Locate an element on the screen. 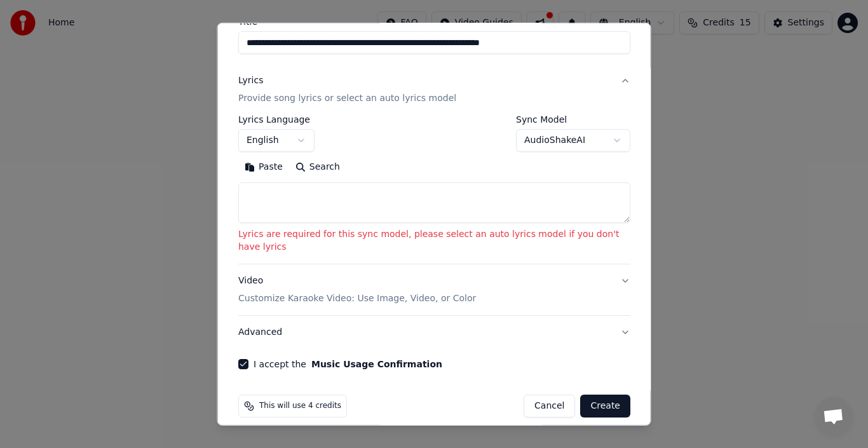  button: LyricsProvide song lyrics or select an auto lyrics model is located at coordinates (434, 89).